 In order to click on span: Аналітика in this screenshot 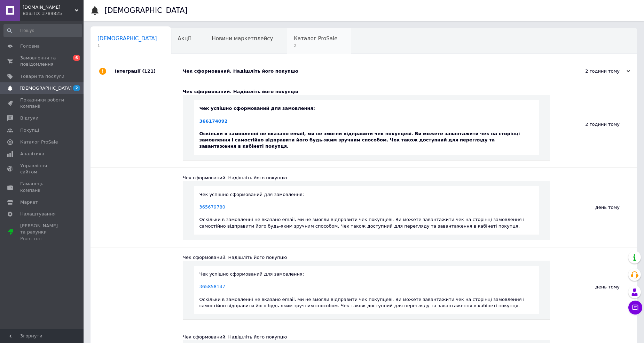, I will do `click(32, 154)`.